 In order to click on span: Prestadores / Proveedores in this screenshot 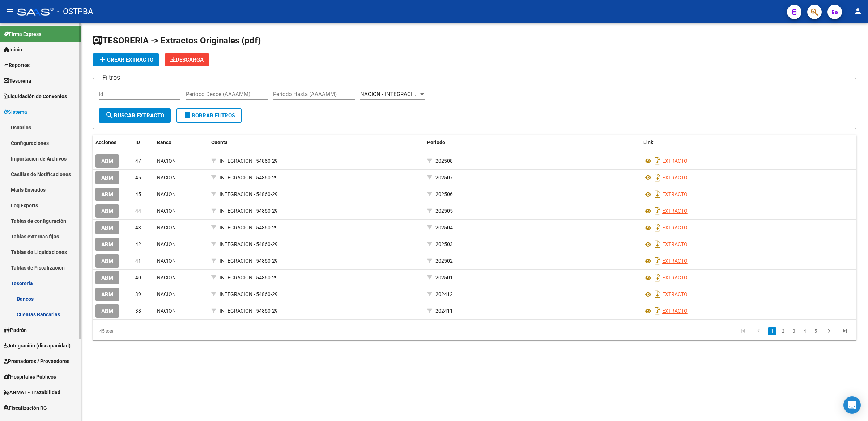, I will do `click(36, 361)`.